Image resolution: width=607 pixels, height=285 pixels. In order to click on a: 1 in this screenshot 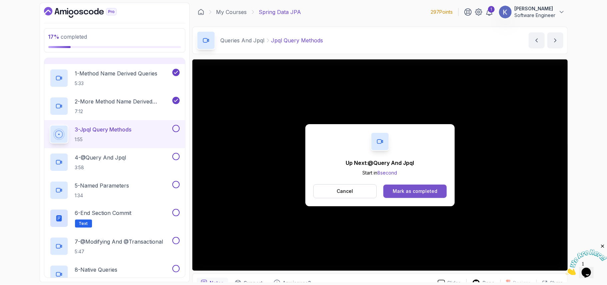, I will do `click(490, 12)`.